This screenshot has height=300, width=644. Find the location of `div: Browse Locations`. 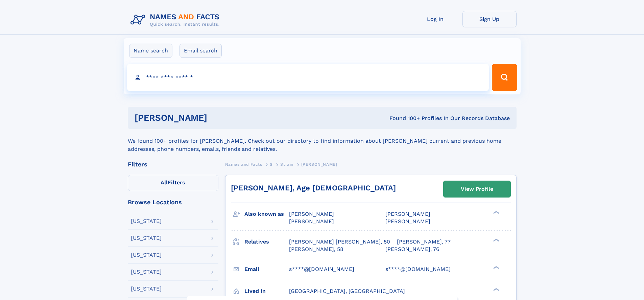

div: Browse Locations is located at coordinates (173, 202).